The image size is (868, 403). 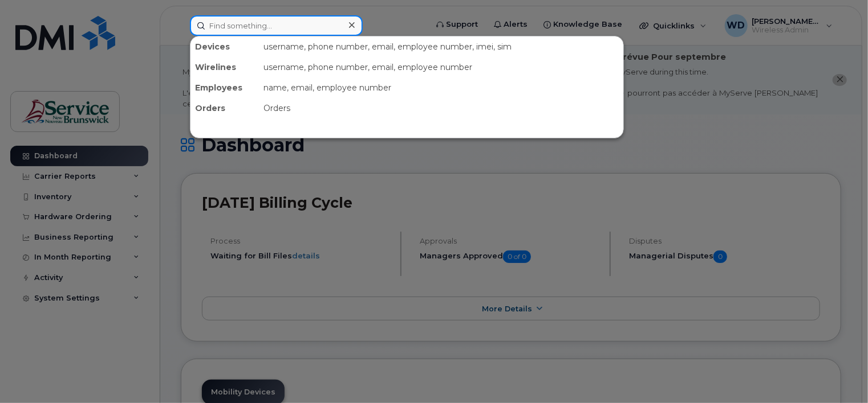 What do you see at coordinates (440, 88) in the screenshot?
I see `div: name, email, employee number` at bounding box center [440, 88].